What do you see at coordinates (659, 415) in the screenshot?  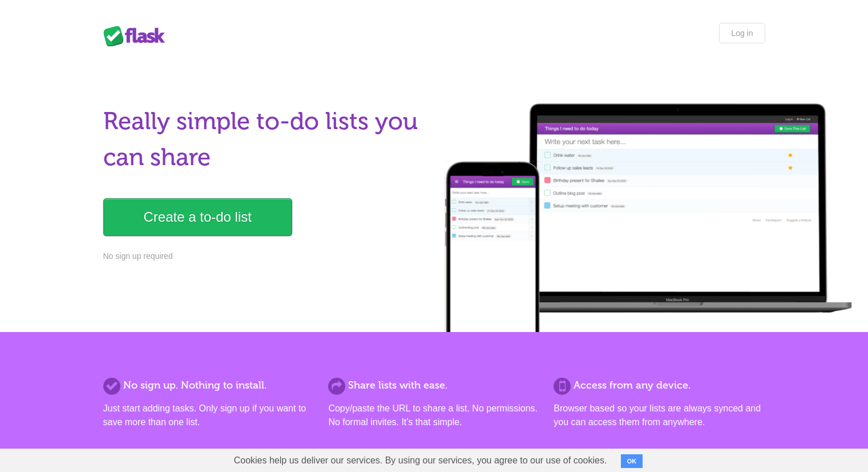 I see `p: Browser based so your lists are always synced and you can access them from anywhere.` at bounding box center [659, 415].